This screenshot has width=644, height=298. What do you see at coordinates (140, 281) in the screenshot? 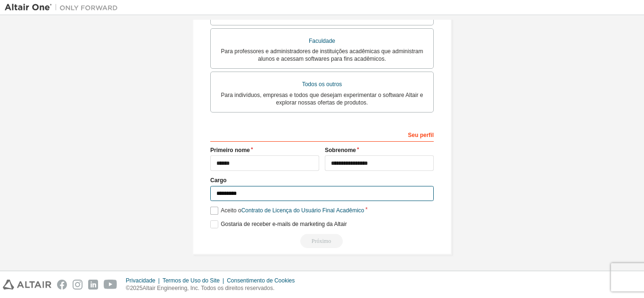
I see `font: Privacidade` at bounding box center [140, 281].